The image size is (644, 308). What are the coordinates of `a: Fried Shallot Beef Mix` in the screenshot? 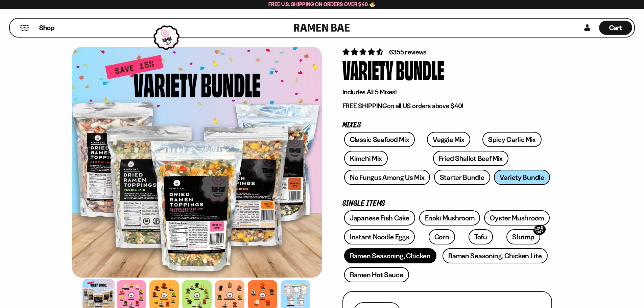 It's located at (471, 158).